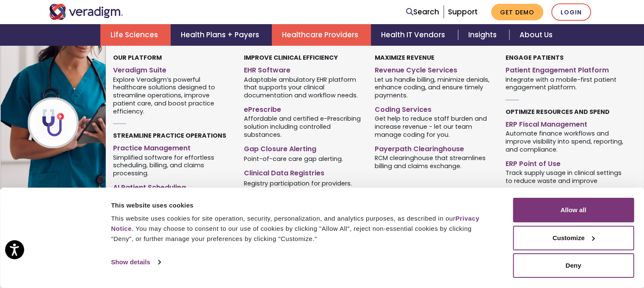 The width and height of the screenshot is (644, 288). What do you see at coordinates (135, 35) in the screenshot?
I see `a: Life Sciences` at bounding box center [135, 35].